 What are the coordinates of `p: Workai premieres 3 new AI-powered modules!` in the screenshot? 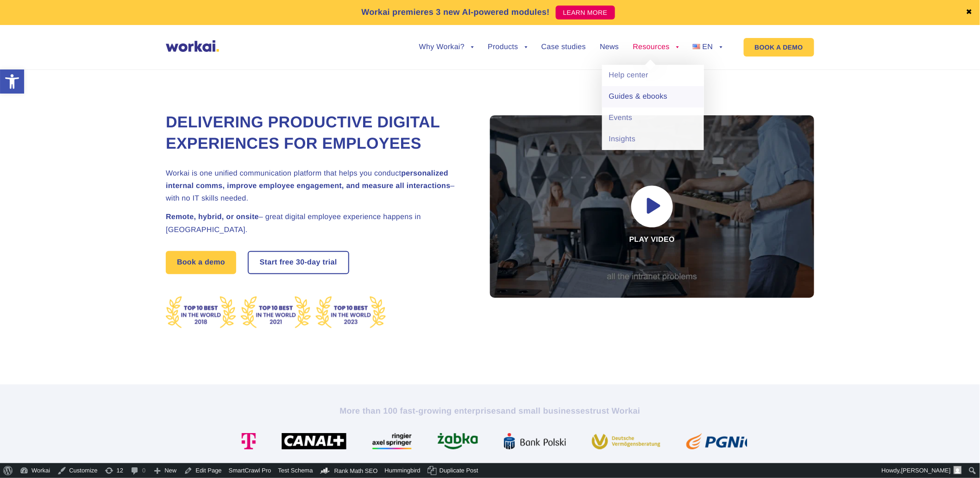 It's located at (455, 12).